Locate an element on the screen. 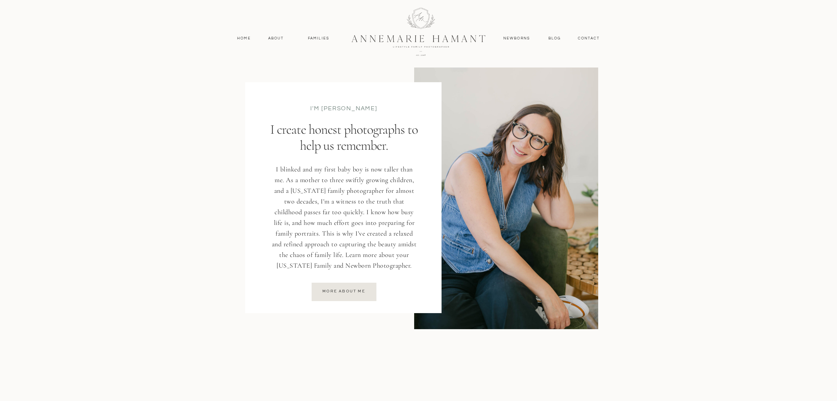  p: I blinked and my first baby boy is now taller than me. As a mother to three swiftly growing child... is located at coordinates (344, 218).